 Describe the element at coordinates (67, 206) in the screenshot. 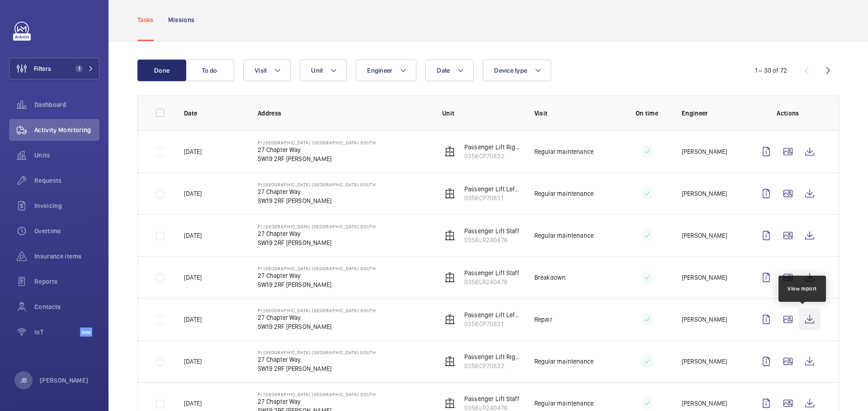

I see `span: Invoicing` at that location.